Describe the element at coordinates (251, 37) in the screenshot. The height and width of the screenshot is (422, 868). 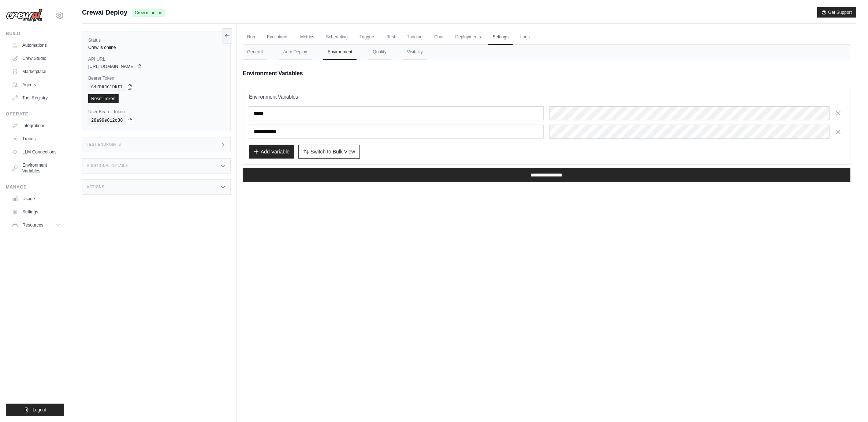
I see `a: Run` at that location.